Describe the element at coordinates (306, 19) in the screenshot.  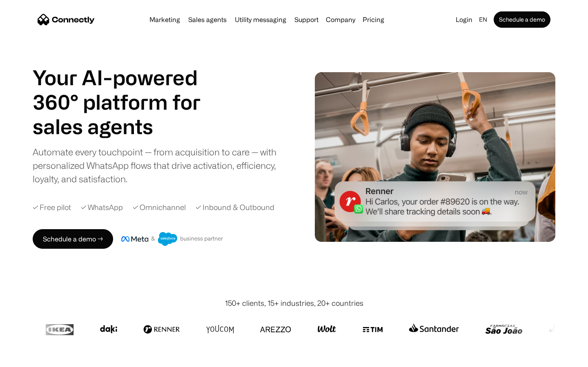
I see `a: Support` at that location.